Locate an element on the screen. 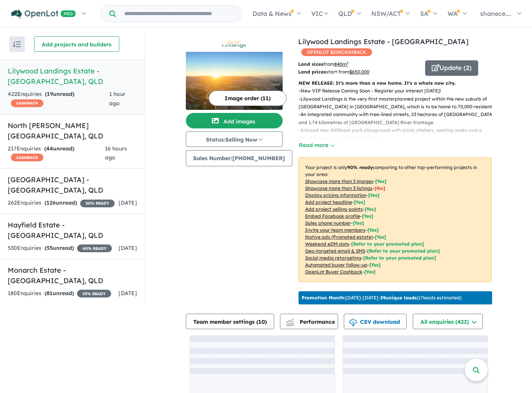 The width and height of the screenshot is (532, 393). p: Your project is only comparing to other top-performing projects in your area: - - - - - - - - - -... is located at coordinates (395, 220).